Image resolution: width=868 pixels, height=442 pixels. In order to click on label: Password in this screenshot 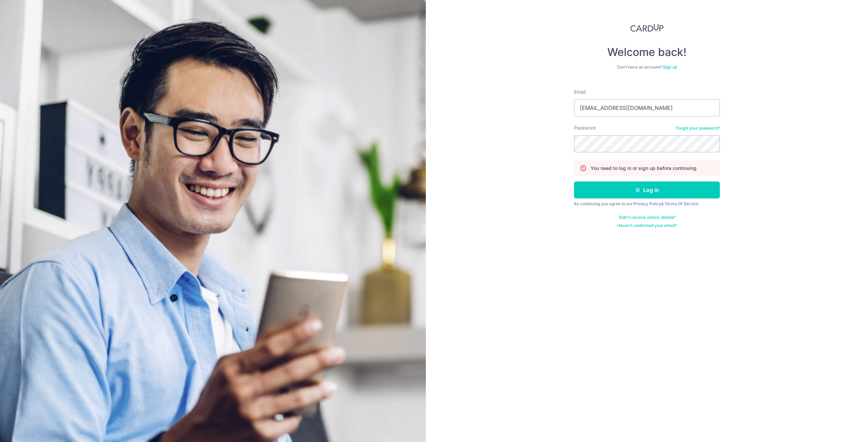, I will do `click(585, 128)`.